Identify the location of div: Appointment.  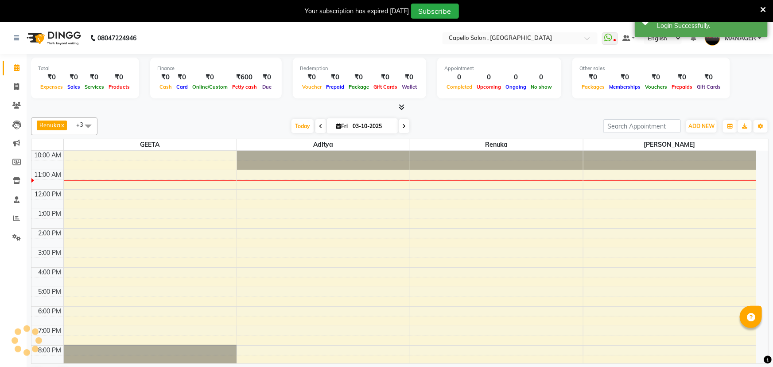
(499, 68).